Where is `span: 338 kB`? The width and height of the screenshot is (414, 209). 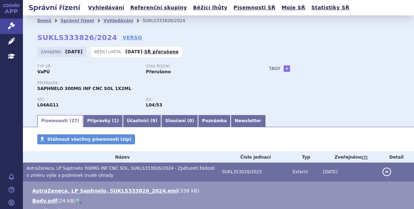 span: 338 kB is located at coordinates (188, 191).